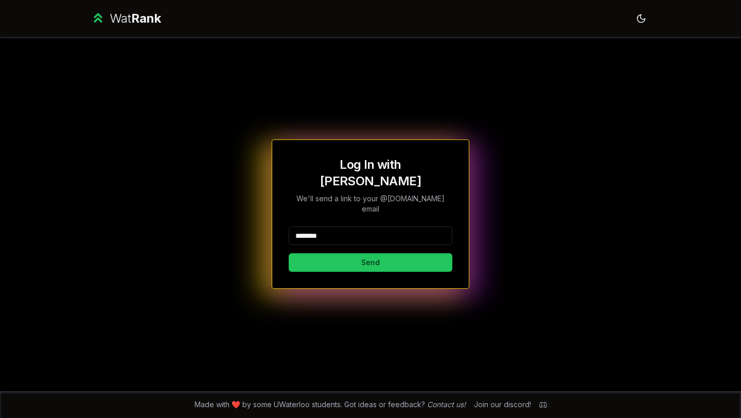 This screenshot has height=418, width=741. Describe the element at coordinates (502, 404) in the screenshot. I see `div: Join our discord!` at that location.